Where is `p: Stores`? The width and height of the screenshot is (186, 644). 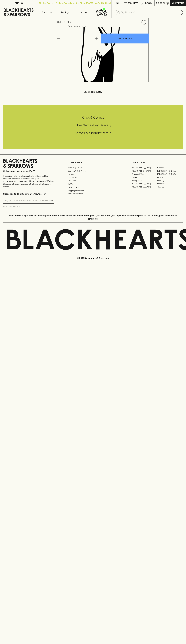 p: Stores is located at coordinates (84, 12).